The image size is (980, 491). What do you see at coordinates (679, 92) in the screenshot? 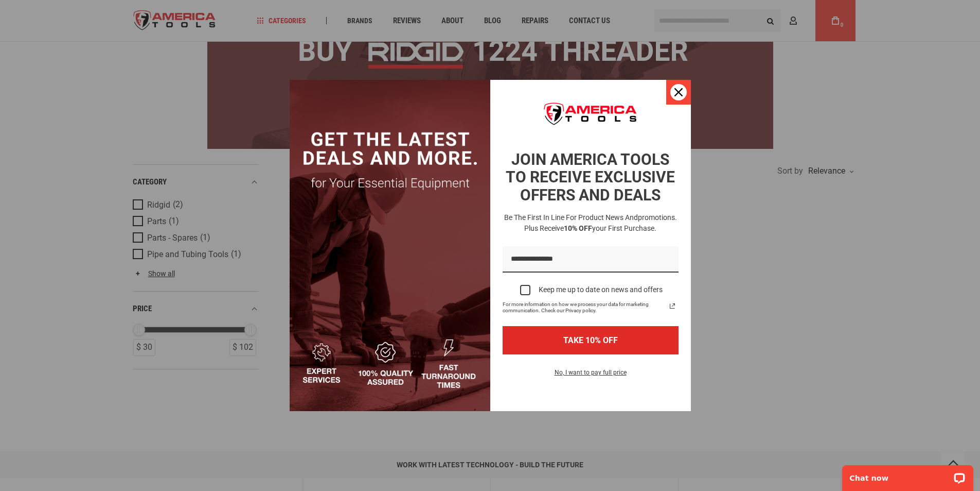
I see `svg: close icon` at bounding box center [679, 92].